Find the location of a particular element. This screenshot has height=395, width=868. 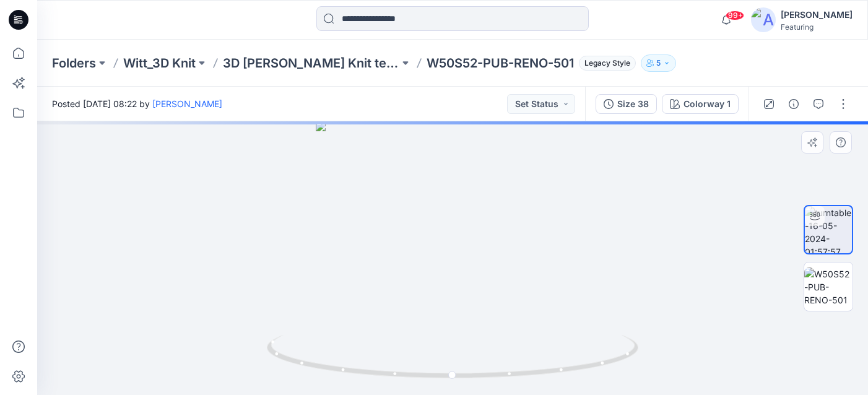

img: turntable-16-05-2024-01:57:57 is located at coordinates (828, 230).